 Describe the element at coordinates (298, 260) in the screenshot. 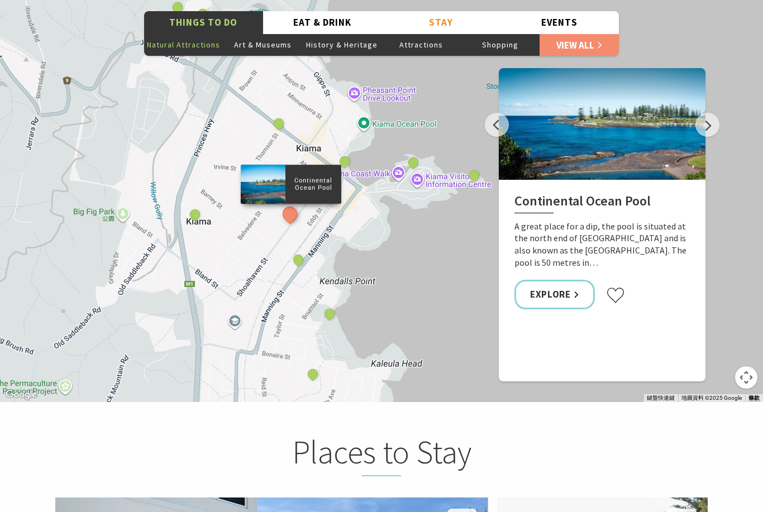

I see `button: See detail about Surf Beach, Kiama` at that location.